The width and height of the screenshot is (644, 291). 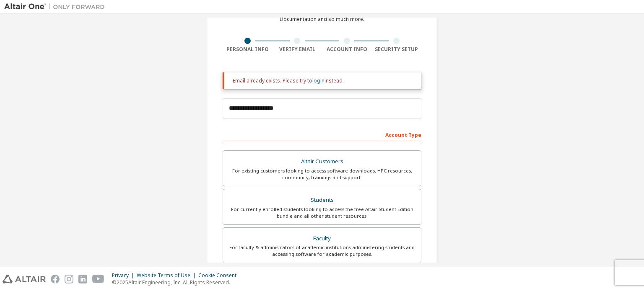 What do you see at coordinates (83, 279) in the screenshot?
I see `img: linkedin.svg` at bounding box center [83, 279].